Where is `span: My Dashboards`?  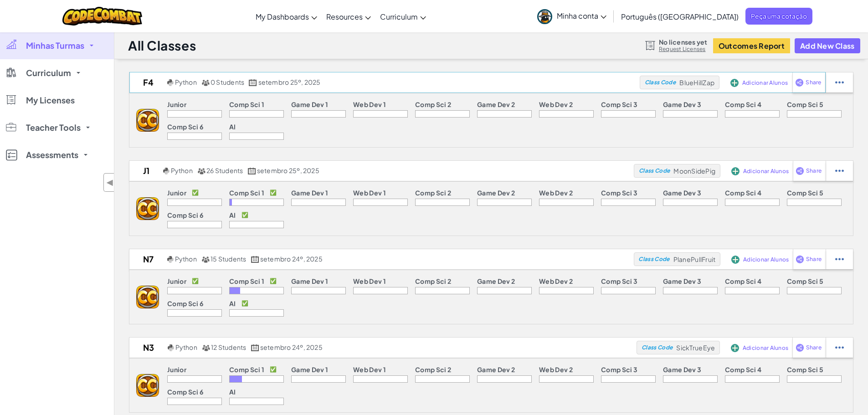
span: My Dashboards is located at coordinates (282, 16).